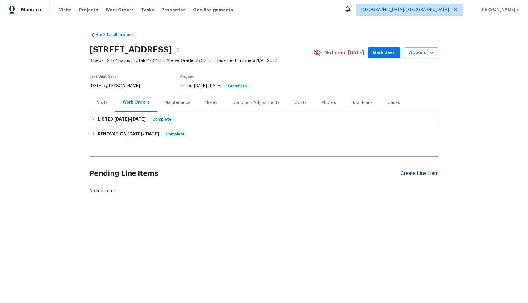 This screenshot has height=303, width=528. What do you see at coordinates (187, 77) in the screenshot?
I see `span: Project` at bounding box center [187, 77].